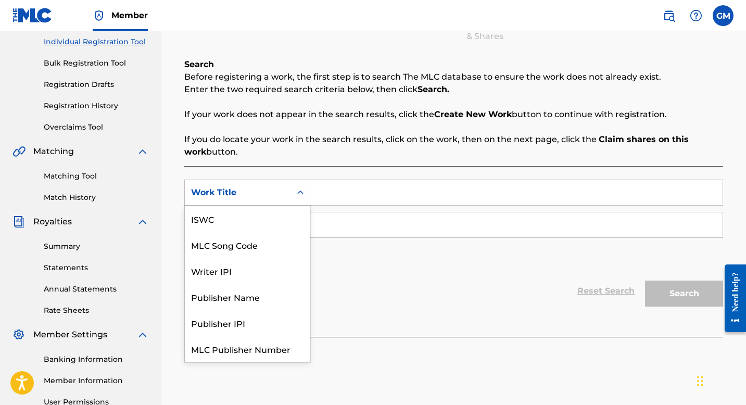  I want to click on span: Matching, so click(54, 152).